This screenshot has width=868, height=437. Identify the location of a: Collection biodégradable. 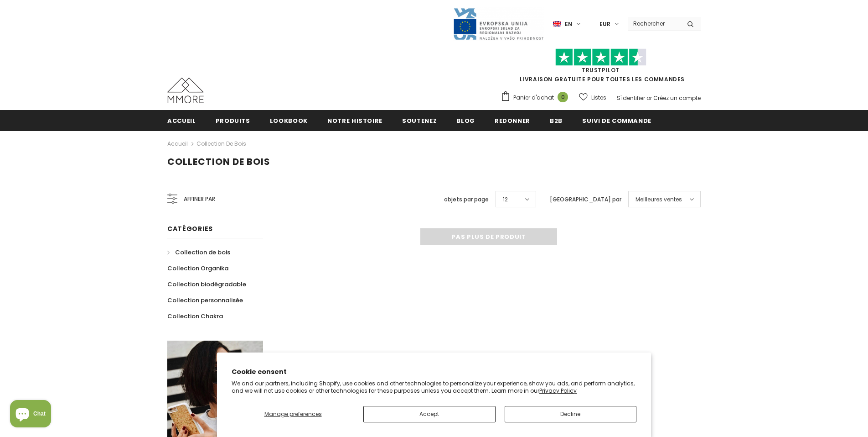
(207, 283).